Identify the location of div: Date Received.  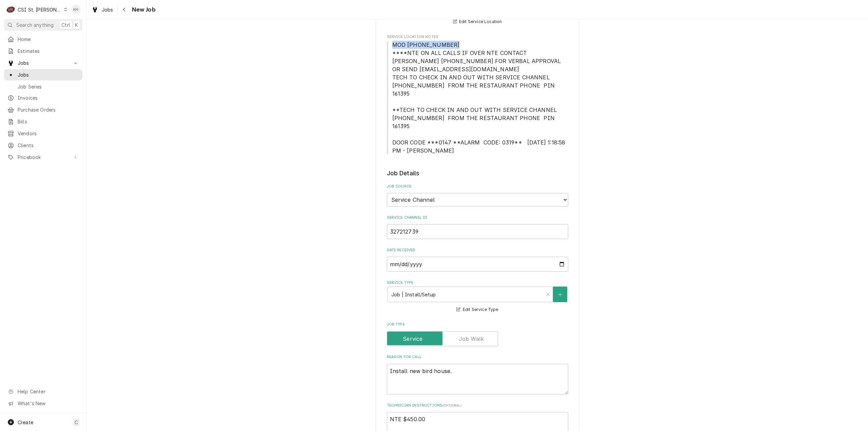
(478, 259).